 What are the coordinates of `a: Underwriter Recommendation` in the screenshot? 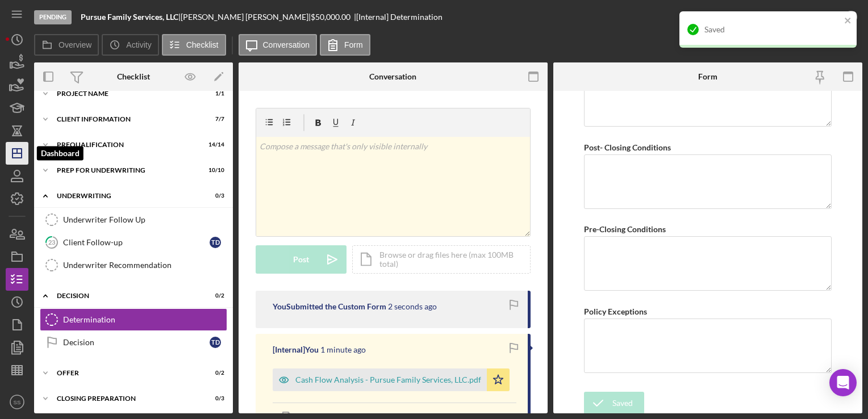 It's located at (133, 265).